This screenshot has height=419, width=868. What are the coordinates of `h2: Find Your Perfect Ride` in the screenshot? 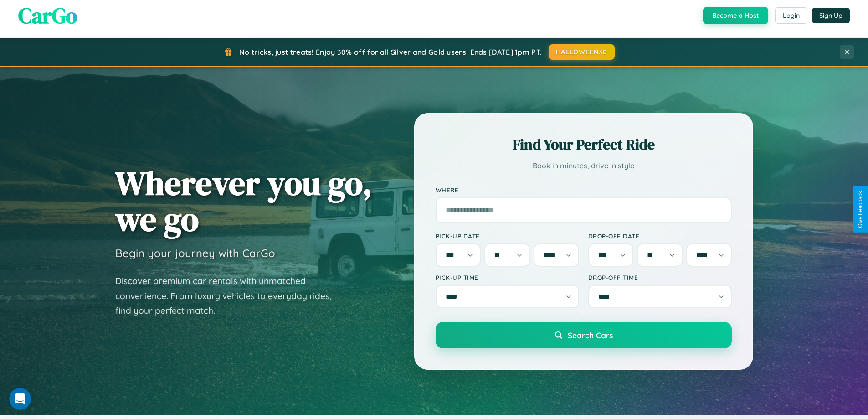 It's located at (584, 144).